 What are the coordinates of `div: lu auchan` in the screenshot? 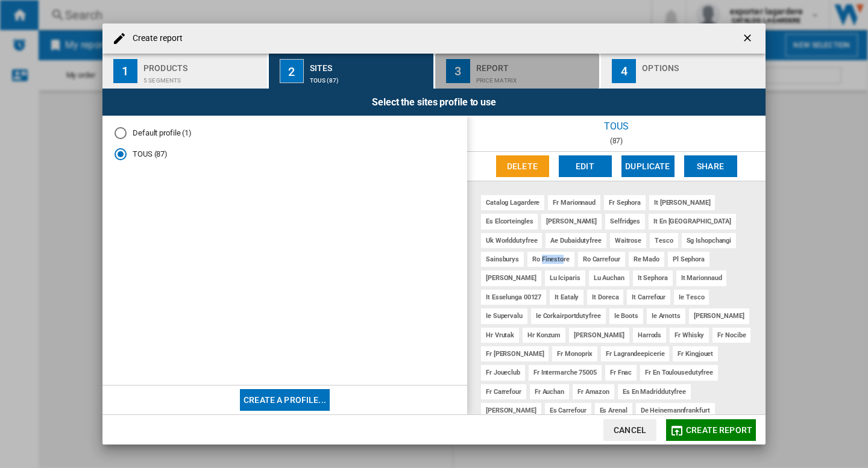 It's located at (608, 278).